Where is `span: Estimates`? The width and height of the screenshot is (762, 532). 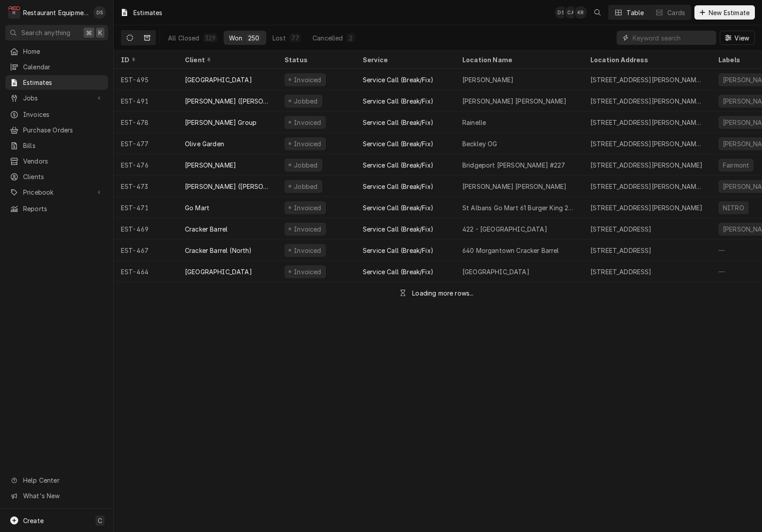
span: Estimates is located at coordinates (63, 82).